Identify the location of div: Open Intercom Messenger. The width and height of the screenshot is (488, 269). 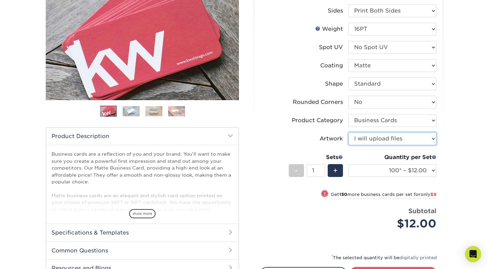
(473, 254).